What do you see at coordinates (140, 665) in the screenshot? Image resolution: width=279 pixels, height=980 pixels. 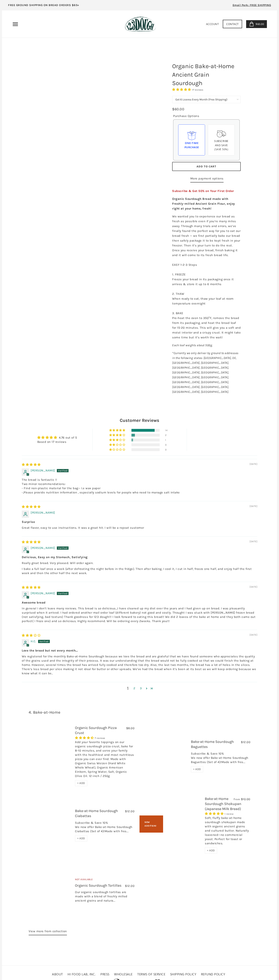 I see `p: We registered for the monthly Bake-at-Home Sourdough because we love the bread and are grateful t...` at bounding box center [140, 665].